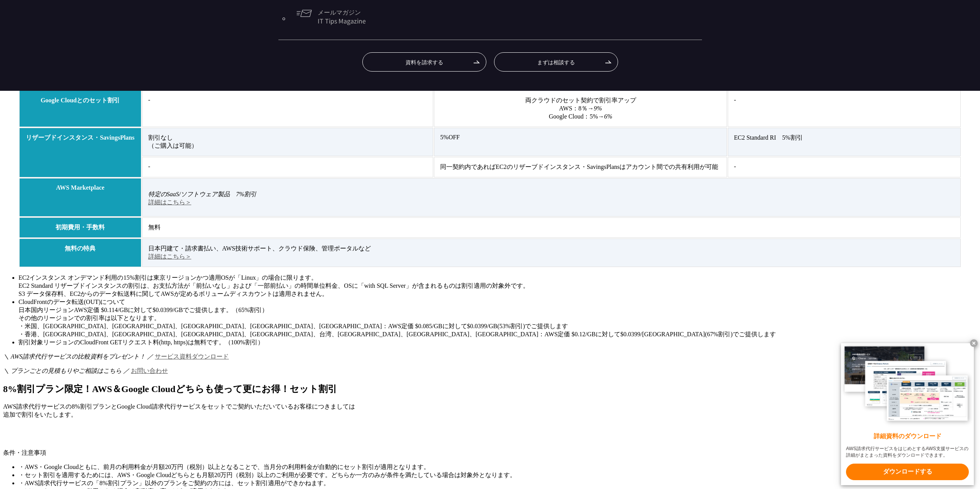 The height and width of the screenshot is (489, 980). I want to click on x-t: 詳細資料のダウンロード, so click(907, 436).